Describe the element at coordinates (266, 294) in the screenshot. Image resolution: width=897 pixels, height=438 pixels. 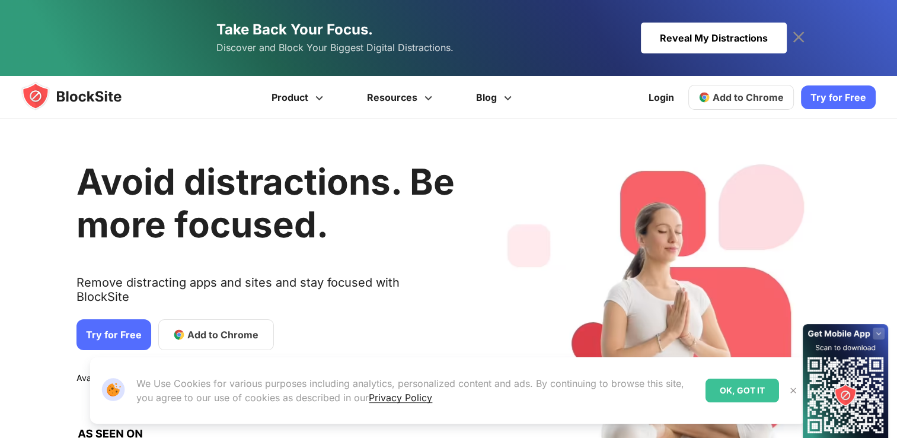
I see `text: Remove distracting apps and sites and stay focused with BlockSite` at that location.